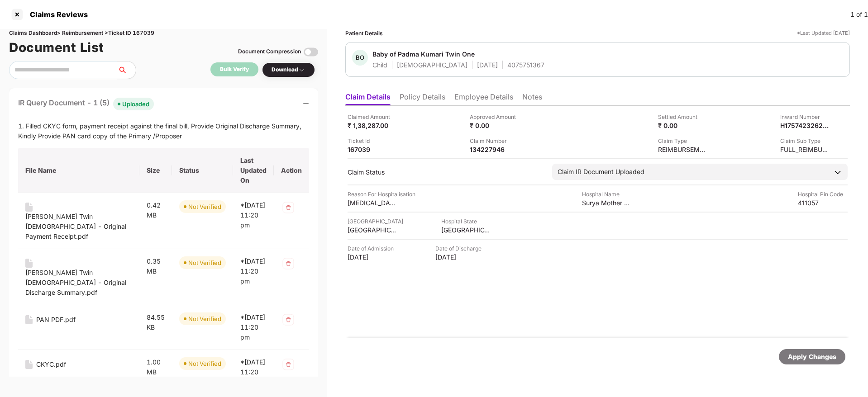 This screenshot has height=397, width=868. I want to click on img: svg+xml;base64,PHN2ZyBpZD0iRHJvcGRvd24tMzJ4MzIiIHhtbG5zPSJodHRwOi8vd3d3LnczLm9yZy8yMDAwL3N2ZyIgd2..., so click(302, 70).